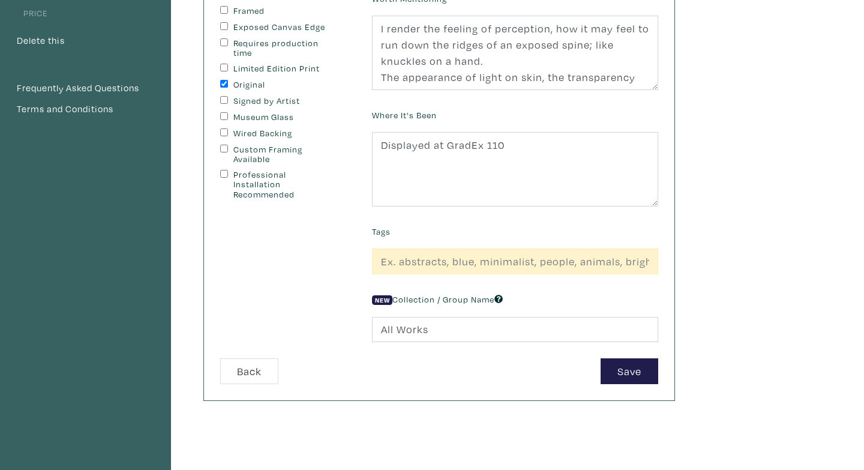 This screenshot has width=864, height=470. Describe the element at coordinates (283, 101) in the screenshot. I see `label: Signed by Artist` at that location.